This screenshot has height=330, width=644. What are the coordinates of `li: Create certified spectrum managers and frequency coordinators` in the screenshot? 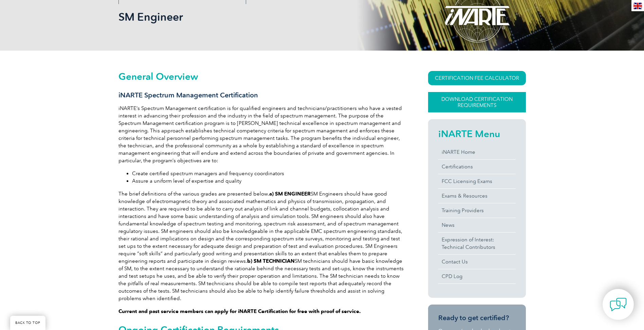 It's located at (268, 174).